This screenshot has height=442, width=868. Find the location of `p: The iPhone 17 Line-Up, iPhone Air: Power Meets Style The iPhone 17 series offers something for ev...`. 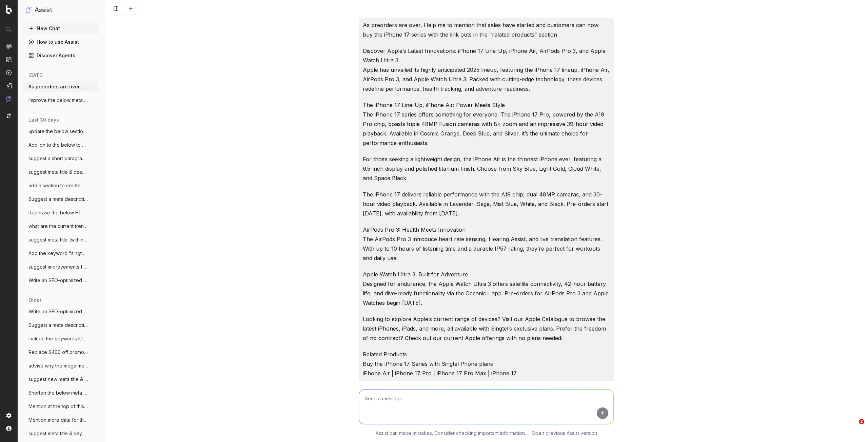

p: The iPhone 17 Line-Up, iPhone Air: Power Meets Style The iPhone 17 series offers something for ev... is located at coordinates (486, 124).